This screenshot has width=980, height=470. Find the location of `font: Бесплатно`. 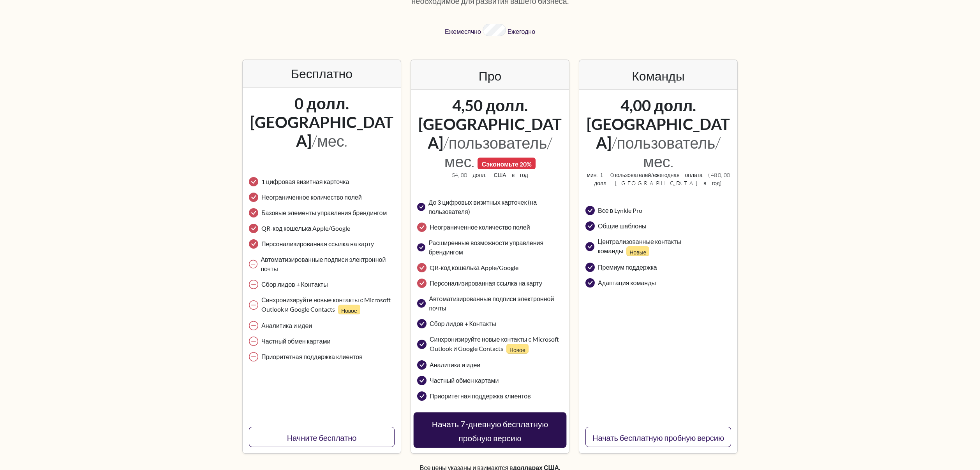

font: Бесплатно is located at coordinates (322, 74).